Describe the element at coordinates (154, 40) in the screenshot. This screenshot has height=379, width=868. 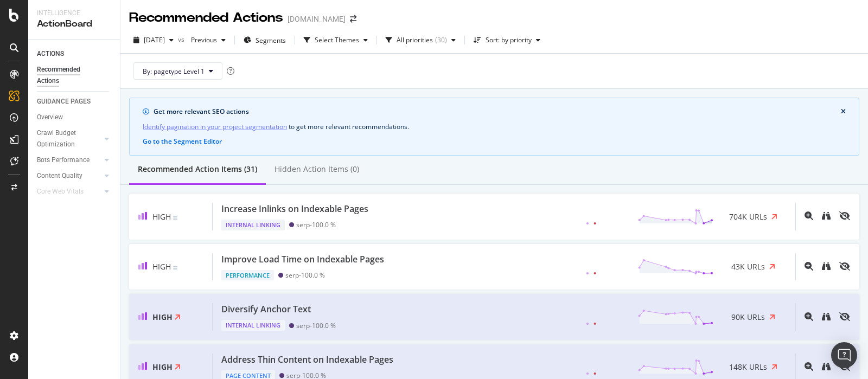
I see `span: 2025 Sep. 16th` at that location.